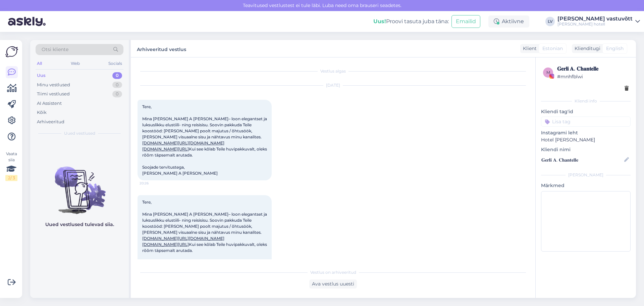 The width and height of the screenshot is (644, 306). What do you see at coordinates (51, 122) in the screenshot?
I see `div: Arhiveeritud` at bounding box center [51, 122].